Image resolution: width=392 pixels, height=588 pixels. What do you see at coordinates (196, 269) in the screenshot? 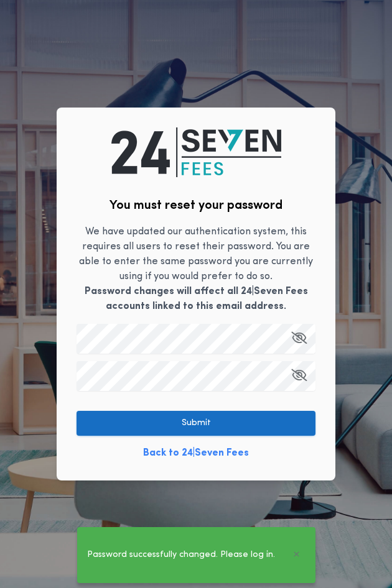
I see `p: We have updated our authentication system, this requires all users to reset their password. You a...` at bounding box center [196, 269].